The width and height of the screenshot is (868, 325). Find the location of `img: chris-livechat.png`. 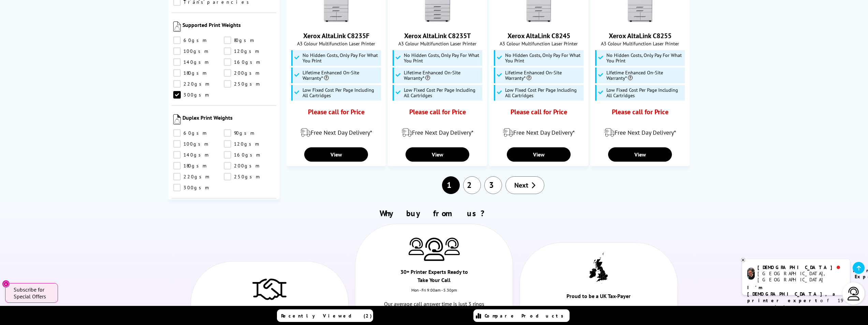

img: chris-livechat.png is located at coordinates (751, 274).